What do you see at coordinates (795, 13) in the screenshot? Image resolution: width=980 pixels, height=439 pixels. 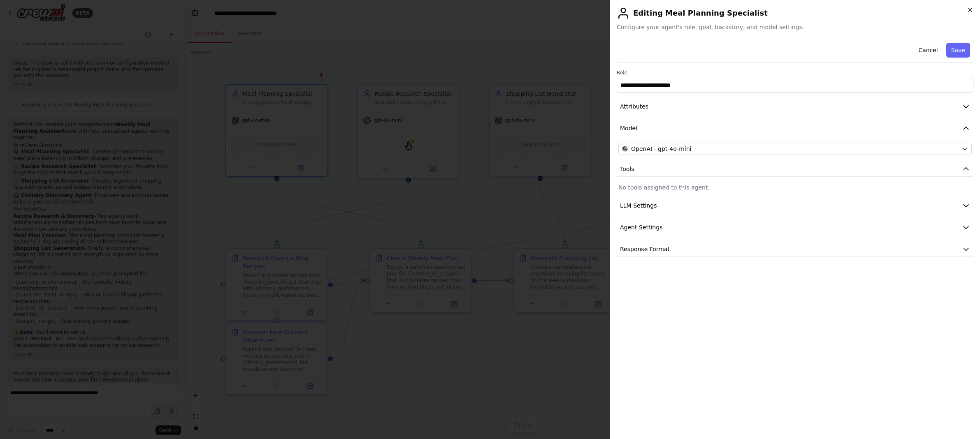 I see `h2: Editing Meal Planning Specialist` at bounding box center [795, 13].